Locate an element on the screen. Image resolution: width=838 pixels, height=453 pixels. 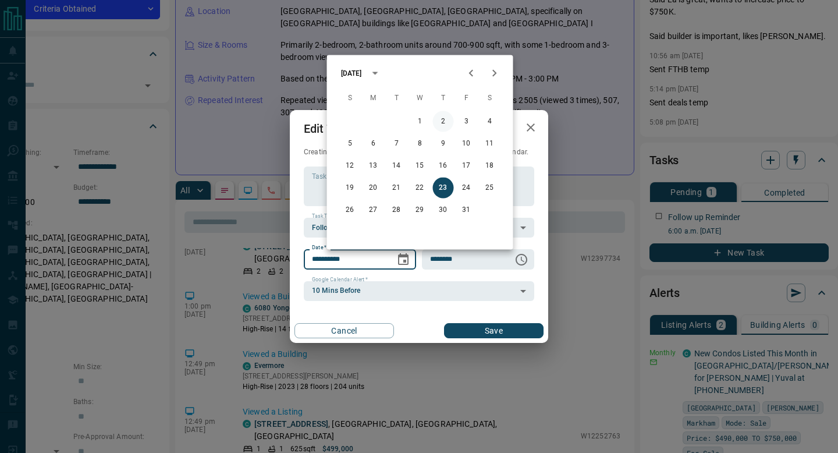
button: Next month is located at coordinates (495, 73).